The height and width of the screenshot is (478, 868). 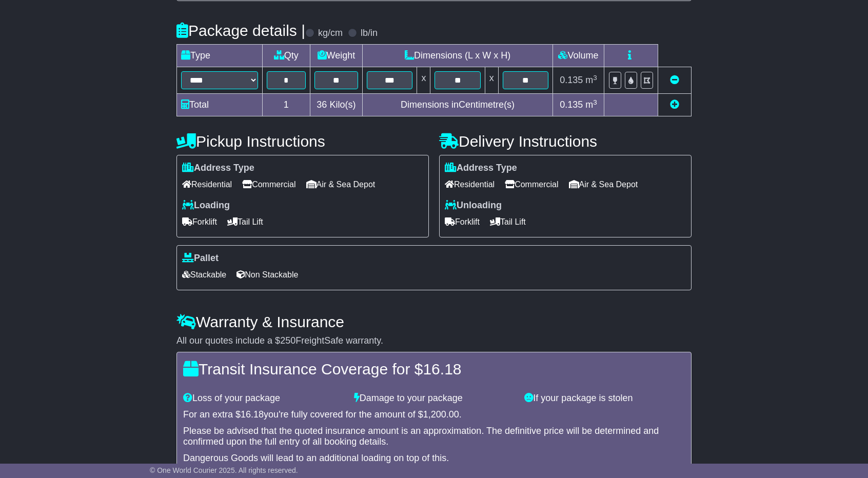 What do you see at coordinates (286, 105) in the screenshot?
I see `td: 1` at bounding box center [286, 105].